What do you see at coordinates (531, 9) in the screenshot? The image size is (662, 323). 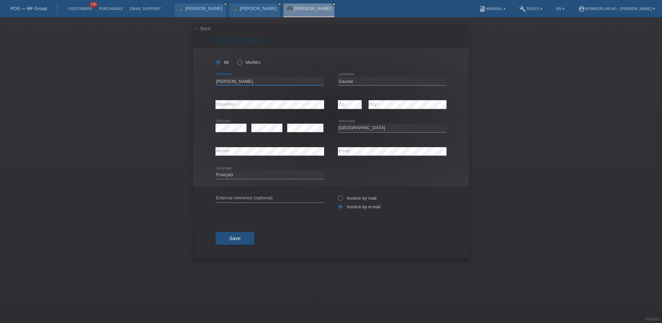 I see `a: buildTools ▾` at bounding box center [531, 9].